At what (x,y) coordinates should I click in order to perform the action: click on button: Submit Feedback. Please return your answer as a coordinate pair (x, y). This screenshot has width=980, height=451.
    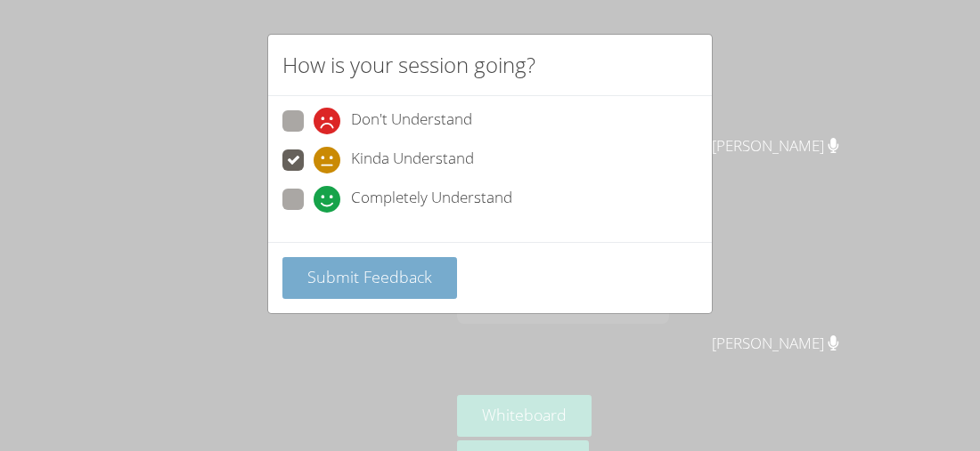
    Looking at the image, I should click on (370, 278).